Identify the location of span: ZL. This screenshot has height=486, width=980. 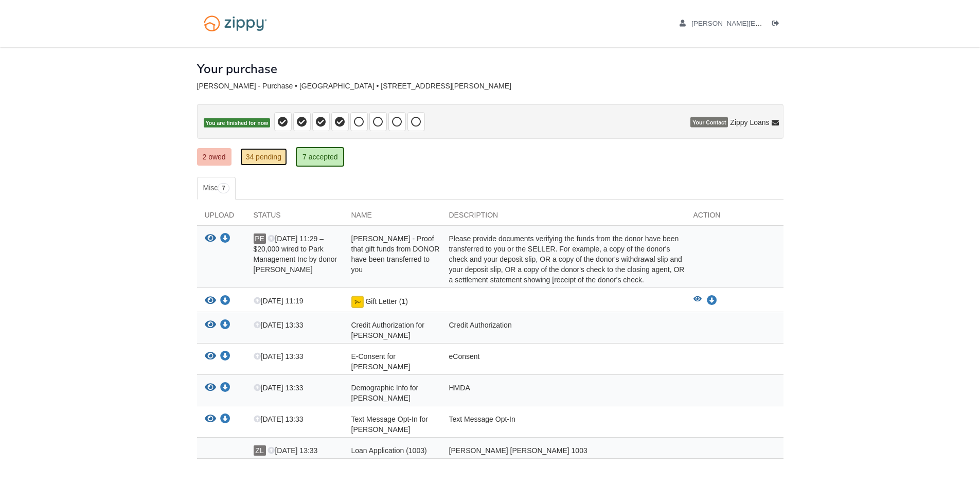
(260, 451).